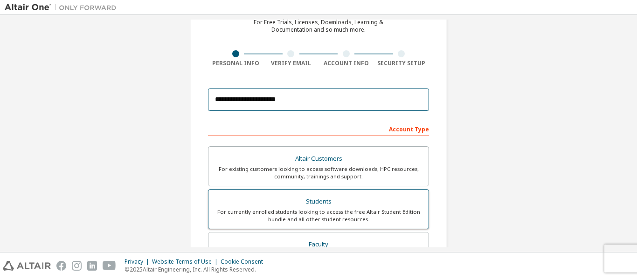 This screenshot has height=279, width=637. Describe the element at coordinates (319, 129) in the screenshot. I see `div: Account Type` at that location.